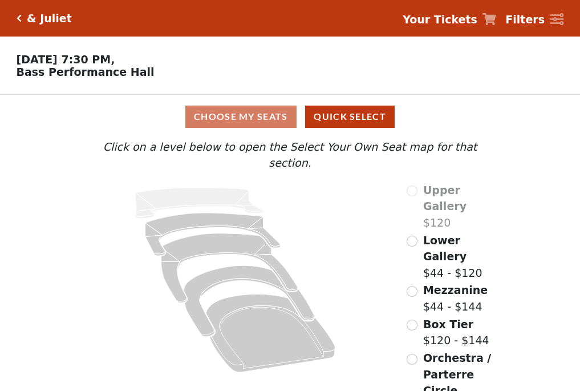  Describe the element at coordinates (448, 324) in the screenshot. I see `span: Box Tier` at that location.